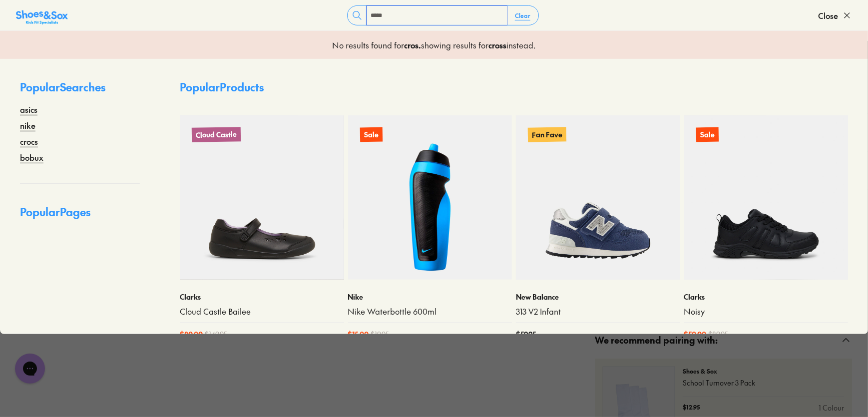 Image resolution: width=868 pixels, height=417 pixels. Describe the element at coordinates (216, 134) in the screenshot. I see `p: Cloud Castle` at that location.